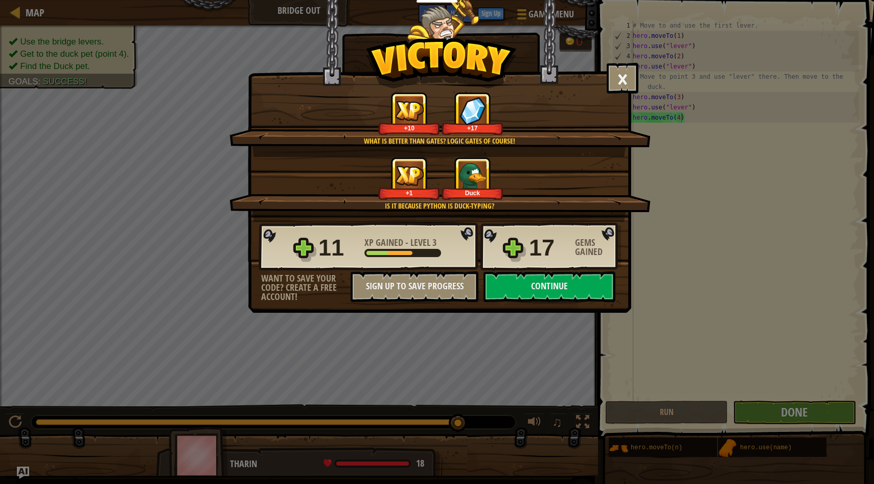  What do you see at coordinates (549, 287) in the screenshot?
I see `button: Continue` at bounding box center [549, 287].